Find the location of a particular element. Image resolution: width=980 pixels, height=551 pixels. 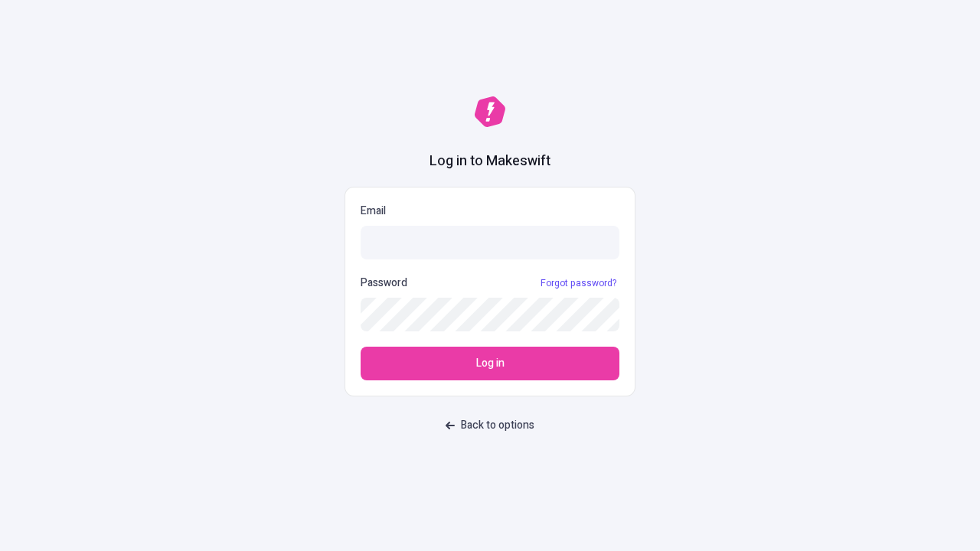

p: Password is located at coordinates (384, 283).